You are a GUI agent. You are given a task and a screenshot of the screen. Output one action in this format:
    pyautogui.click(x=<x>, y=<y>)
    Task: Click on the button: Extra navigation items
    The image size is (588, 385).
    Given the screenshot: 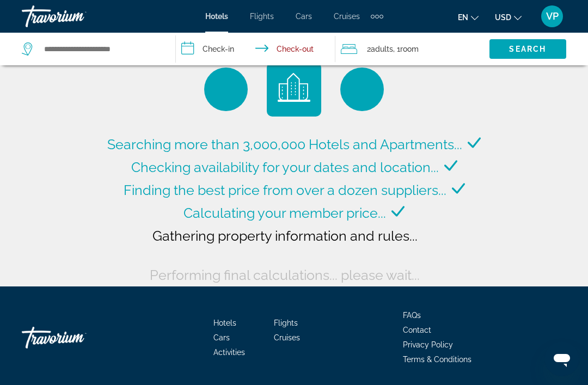 What is the action you would take?
    pyautogui.click(x=377, y=17)
    